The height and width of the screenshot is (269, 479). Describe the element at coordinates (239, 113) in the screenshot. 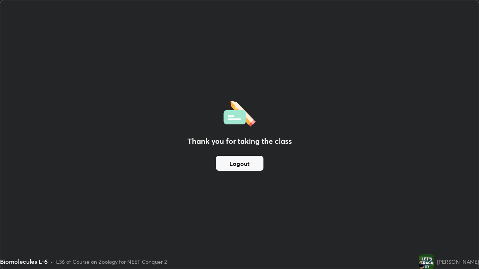

I see `img: offlineFeedback.1438e8b3.svg` at that location.